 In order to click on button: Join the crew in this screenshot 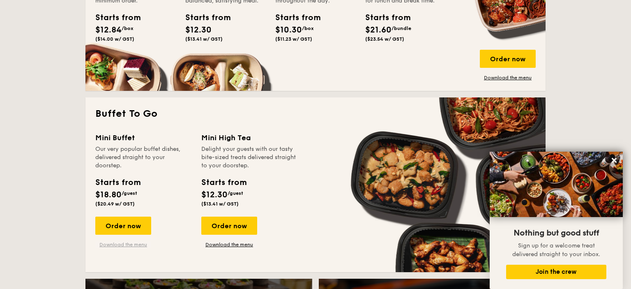, I will do `click(556, 272)`.